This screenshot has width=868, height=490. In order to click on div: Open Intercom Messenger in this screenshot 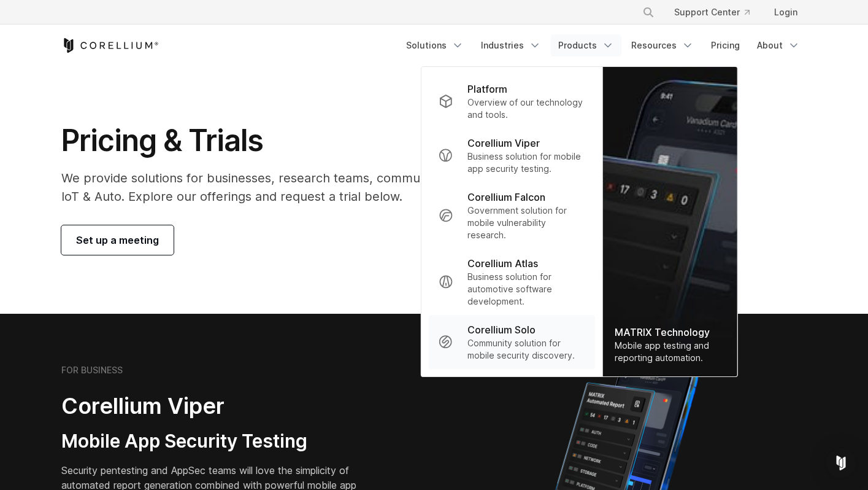, I will do `click(841, 463)`.